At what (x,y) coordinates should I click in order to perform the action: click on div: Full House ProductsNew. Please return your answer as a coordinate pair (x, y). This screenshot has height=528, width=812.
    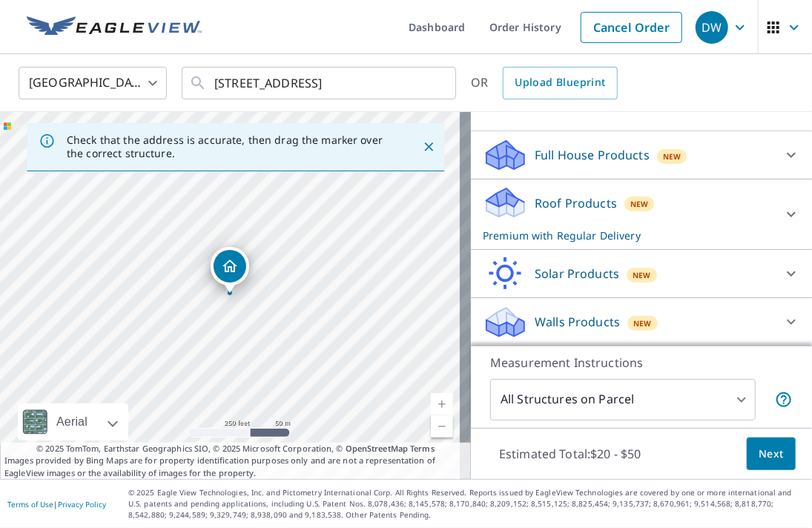
    Looking at the image, I should click on (641, 155).